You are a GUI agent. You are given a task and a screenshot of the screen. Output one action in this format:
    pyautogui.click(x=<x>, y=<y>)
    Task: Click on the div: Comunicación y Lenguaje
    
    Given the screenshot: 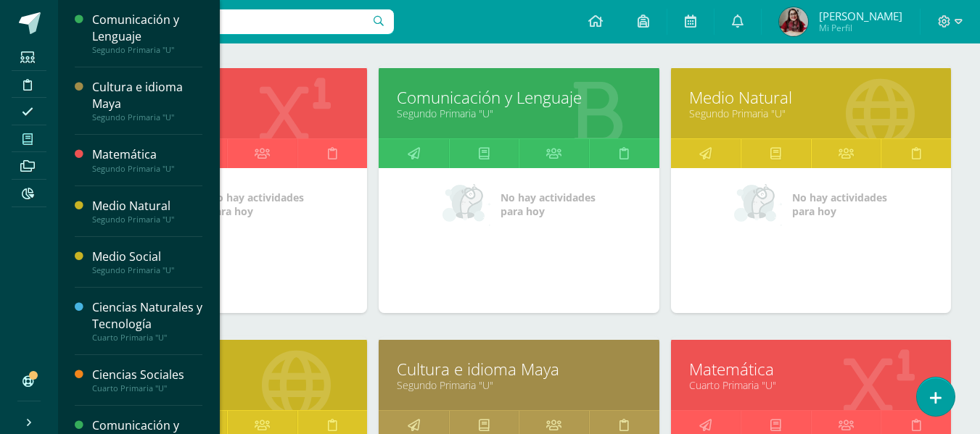 What is the action you would take?
    pyautogui.click(x=148, y=28)
    